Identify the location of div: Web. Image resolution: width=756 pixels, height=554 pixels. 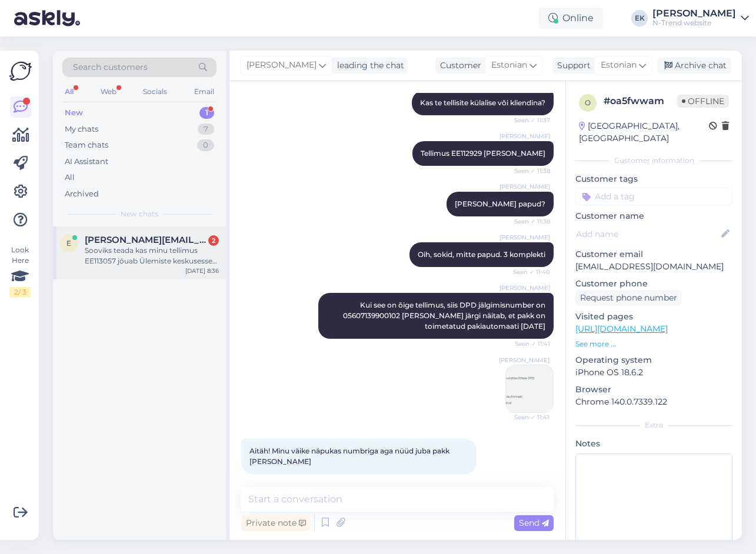
(109, 92).